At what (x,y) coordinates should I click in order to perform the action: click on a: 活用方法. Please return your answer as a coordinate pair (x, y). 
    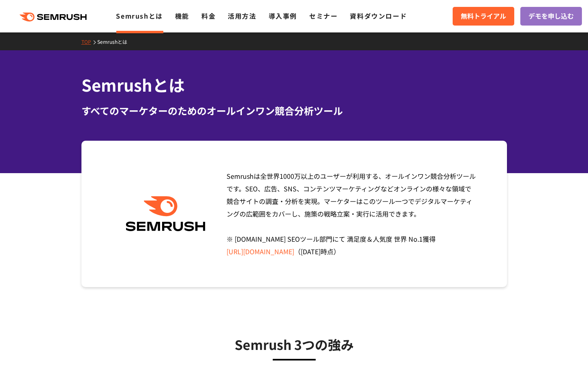
    Looking at the image, I should click on (242, 16).